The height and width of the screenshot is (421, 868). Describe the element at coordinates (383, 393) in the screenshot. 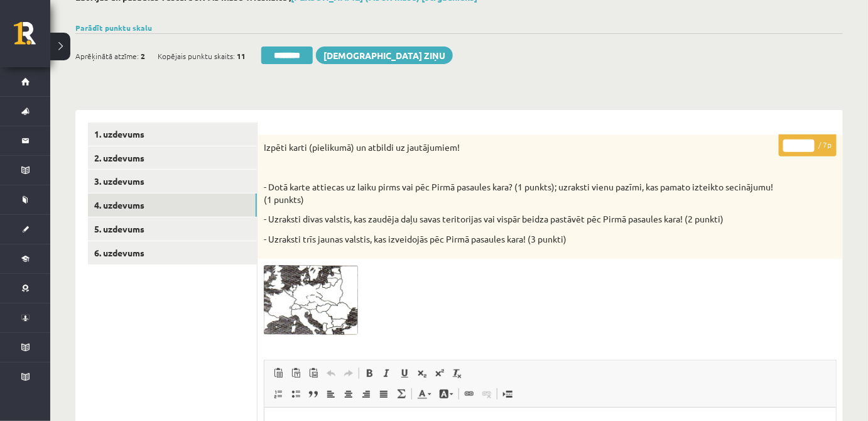

I see `a: Izlīdzināt malas` at that location.